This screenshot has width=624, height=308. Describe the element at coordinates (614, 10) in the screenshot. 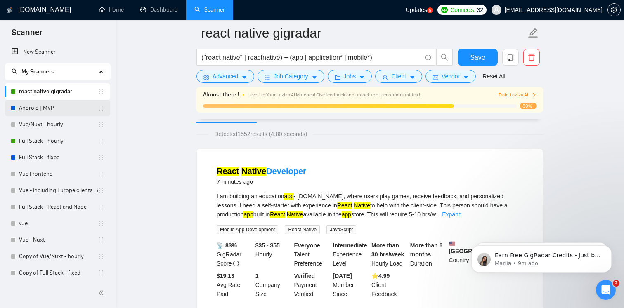

I see `button: setting` at that location.